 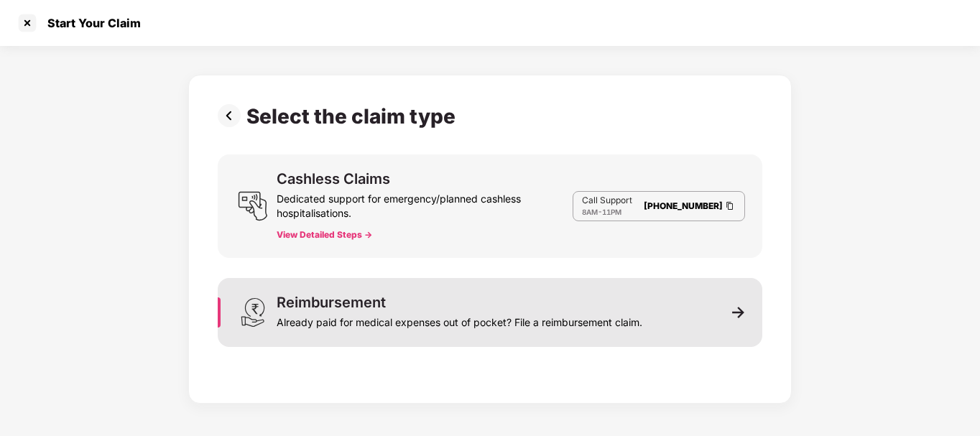 I want to click on img: Clipboard Icon, so click(x=730, y=206).